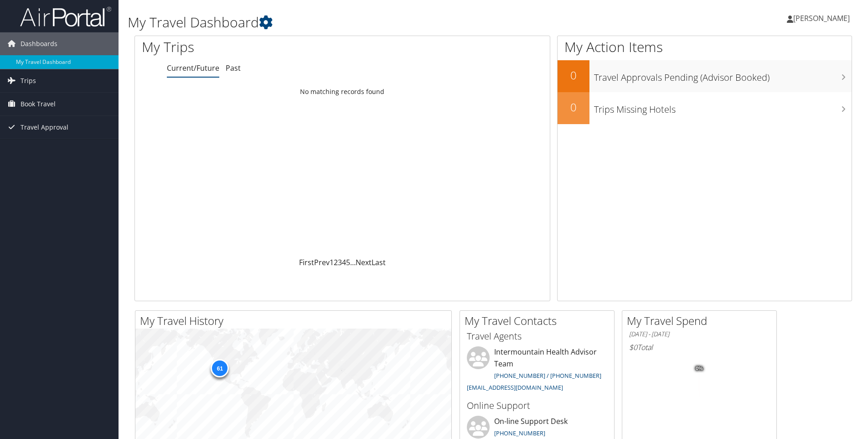  What do you see at coordinates (38, 104) in the screenshot?
I see `span: Book Travel` at bounding box center [38, 104].